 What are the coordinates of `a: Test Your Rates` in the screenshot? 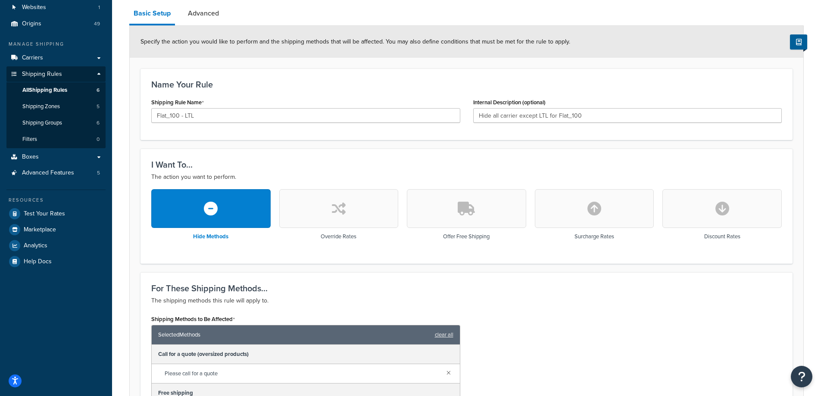 It's located at (56, 214).